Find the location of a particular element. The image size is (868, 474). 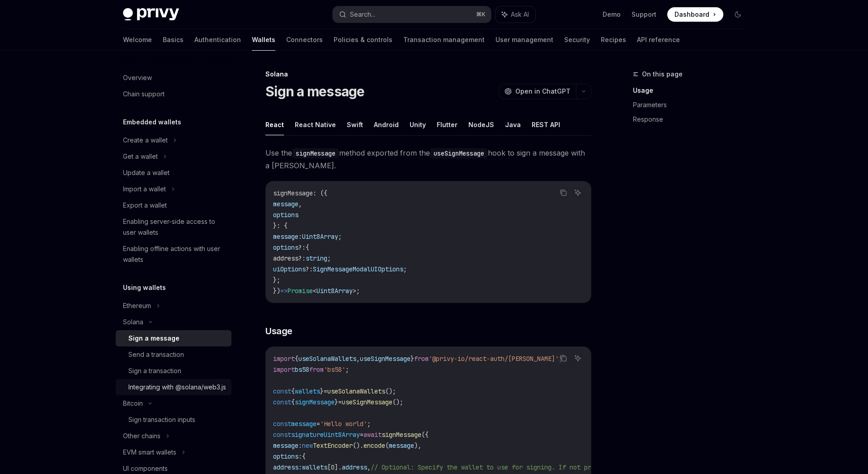

a: Sign a transaction is located at coordinates (174, 371).